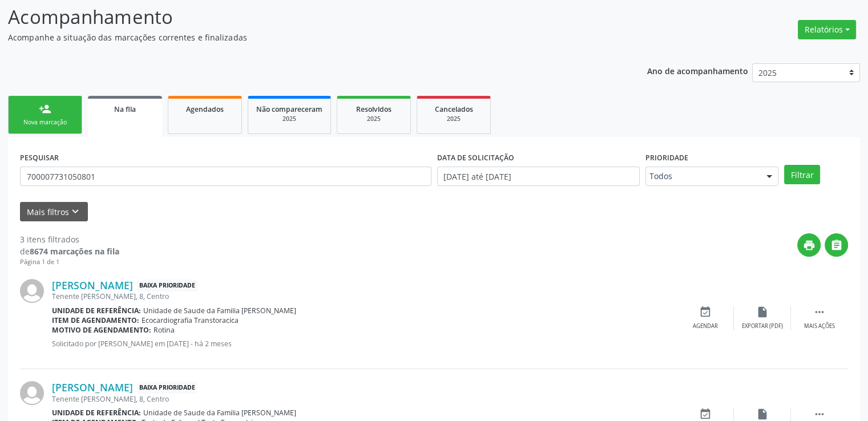 The width and height of the screenshot is (868, 421). Describe the element at coordinates (809, 245) in the screenshot. I see `i: print` at that location.